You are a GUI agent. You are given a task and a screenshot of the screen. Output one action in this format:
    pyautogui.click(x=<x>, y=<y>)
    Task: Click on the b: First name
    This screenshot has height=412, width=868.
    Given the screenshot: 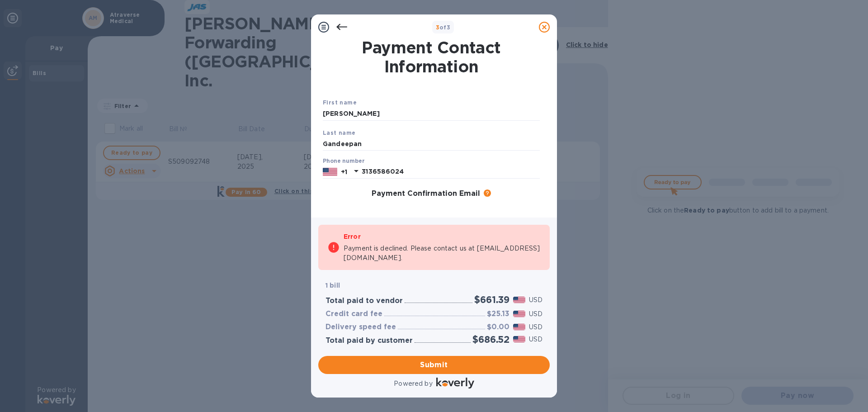 What is the action you would take?
    pyautogui.click(x=340, y=102)
    